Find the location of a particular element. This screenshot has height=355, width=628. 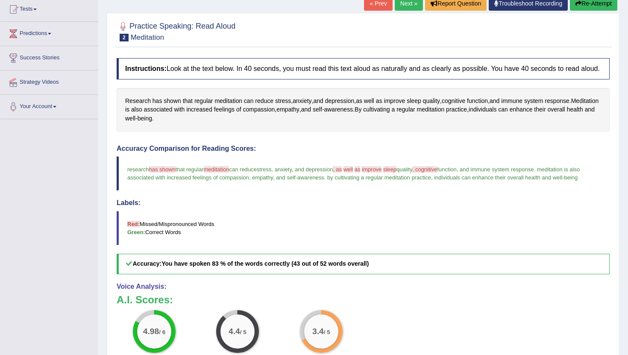

span: can reduce is located at coordinates (243, 169).